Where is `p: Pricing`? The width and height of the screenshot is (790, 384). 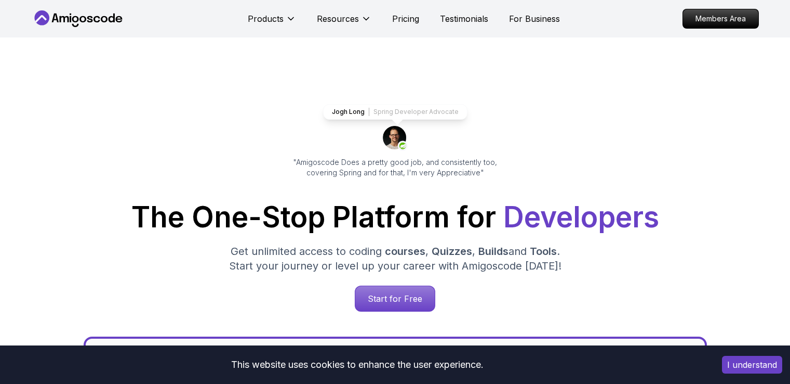
p: Pricing is located at coordinates (406, 19).